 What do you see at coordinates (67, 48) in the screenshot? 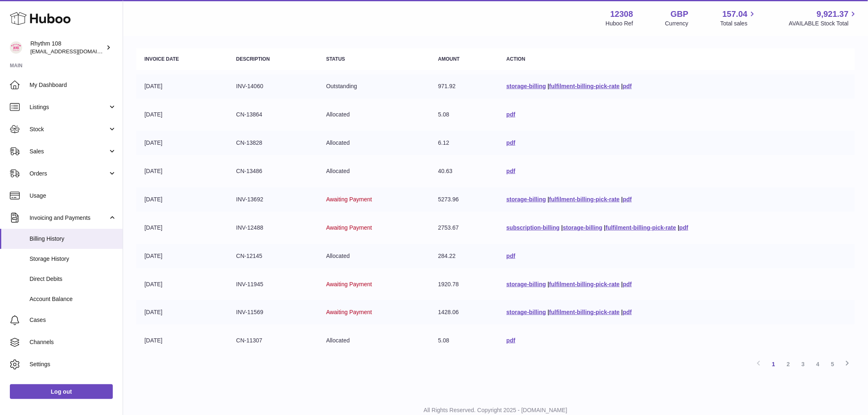
I see `div: Rhythm 108` at bounding box center [67, 48].